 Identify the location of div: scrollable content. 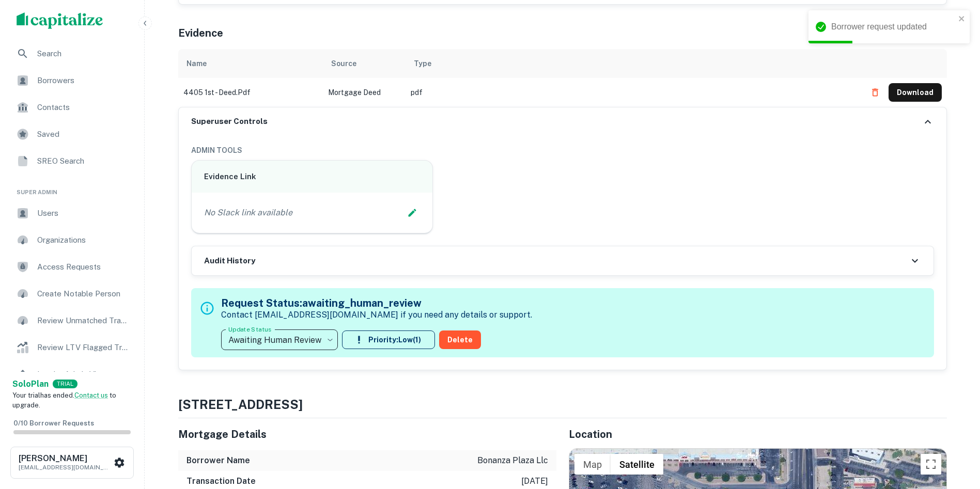
(563, 78).